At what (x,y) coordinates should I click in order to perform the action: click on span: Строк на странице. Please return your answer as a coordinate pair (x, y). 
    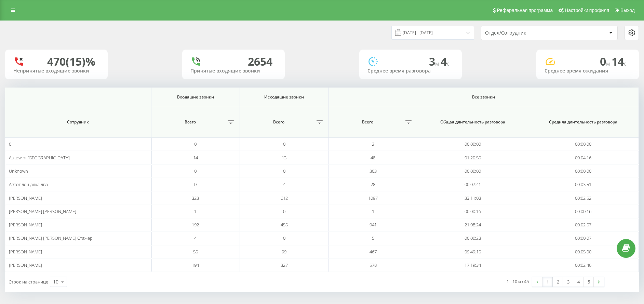
    Looking at the image, I should click on (28, 282).